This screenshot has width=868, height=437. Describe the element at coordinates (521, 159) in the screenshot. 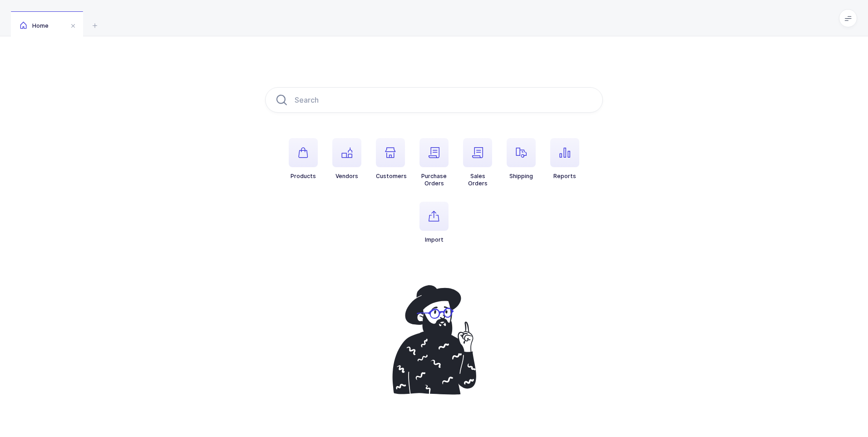

I see `button: Shipping` at that location.